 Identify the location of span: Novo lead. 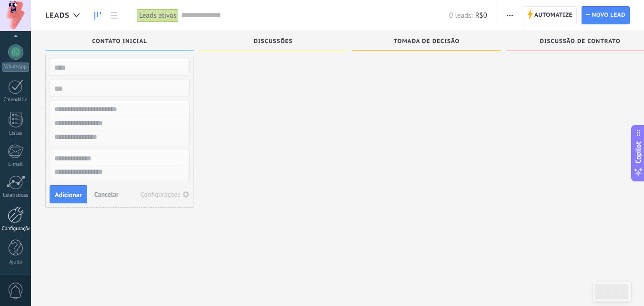
(609, 16).